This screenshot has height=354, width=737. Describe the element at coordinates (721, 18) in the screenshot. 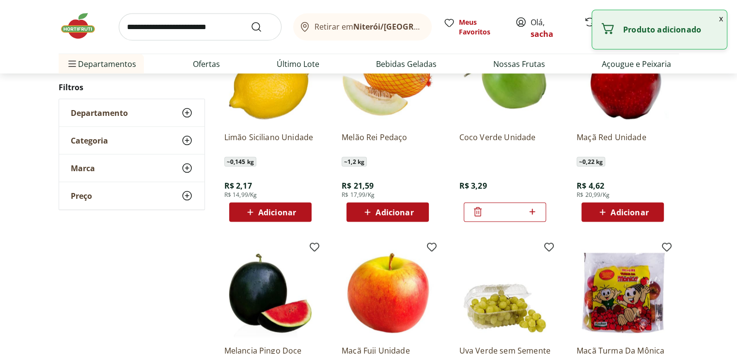

I see `button: Fechar notificação` at that location.